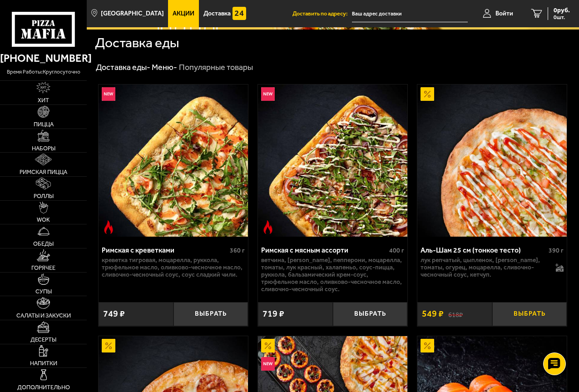 Image resolution: width=579 pixels, height=392 pixels. Describe the element at coordinates (562, 10) in the screenshot. I see `span: 0 руб.` at that location.